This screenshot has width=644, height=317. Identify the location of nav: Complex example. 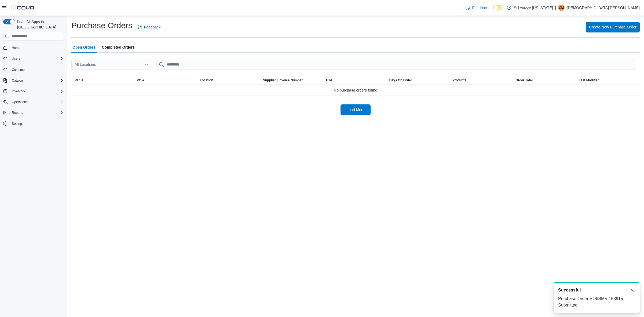
(33, 92).